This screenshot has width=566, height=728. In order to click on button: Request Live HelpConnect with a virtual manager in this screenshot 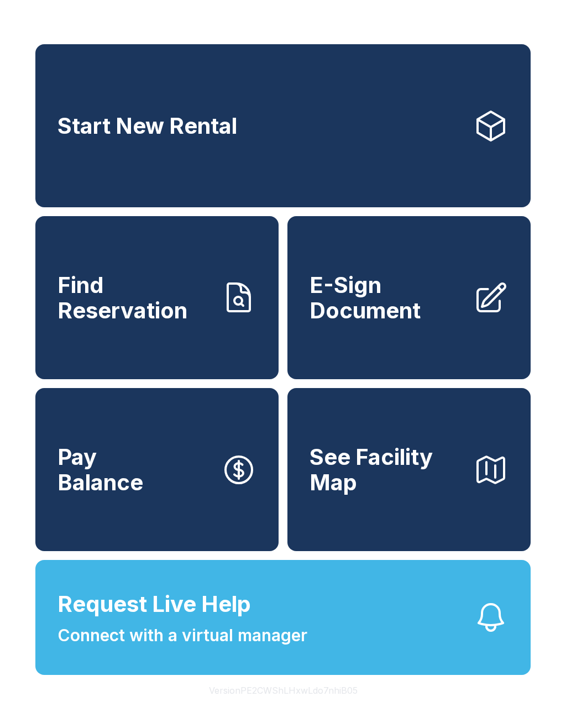, I will do `click(283, 617)`.